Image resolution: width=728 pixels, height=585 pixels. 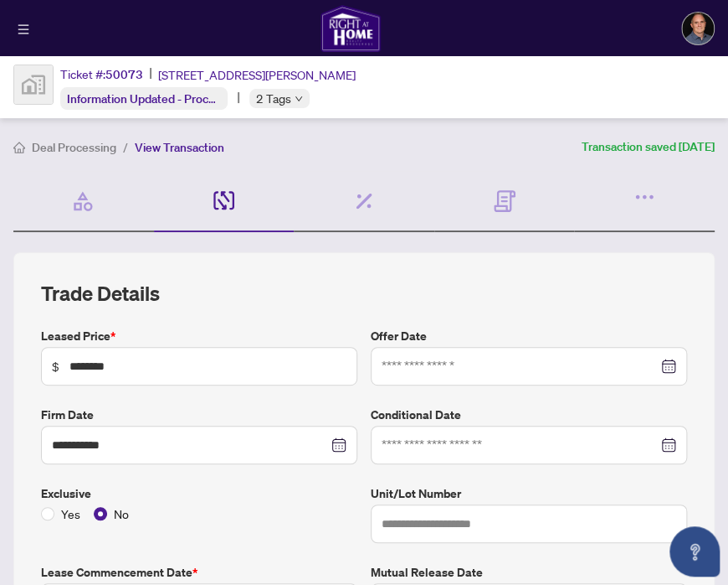 What do you see at coordinates (199, 572) in the screenshot?
I see `label: Lease Commencement Date` at bounding box center [199, 572].